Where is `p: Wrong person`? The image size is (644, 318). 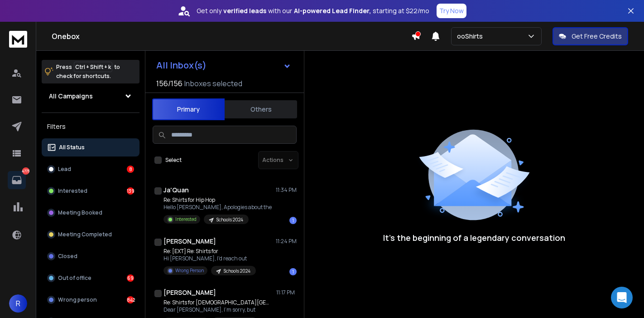 p: Wrong person is located at coordinates (77, 300).